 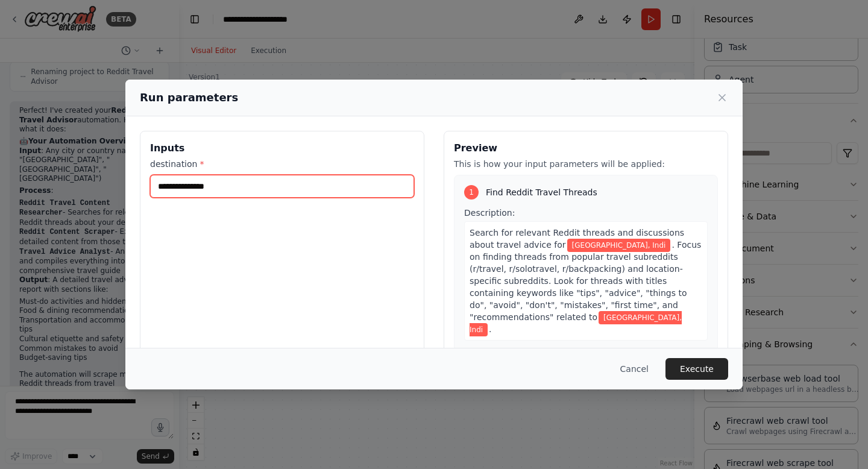 I want to click on h3: Inputs, so click(x=282, y=148).